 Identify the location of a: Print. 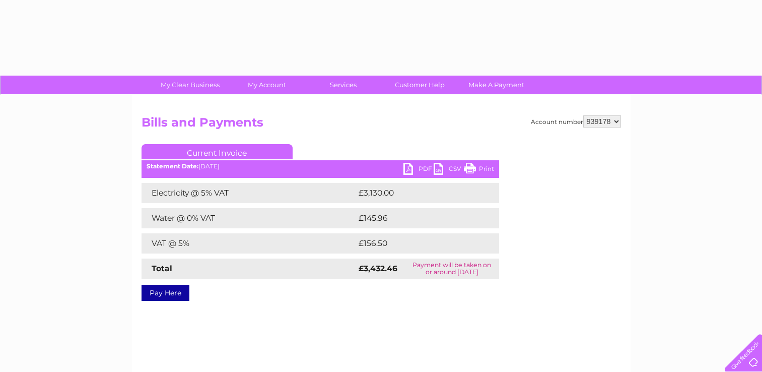
(479, 170).